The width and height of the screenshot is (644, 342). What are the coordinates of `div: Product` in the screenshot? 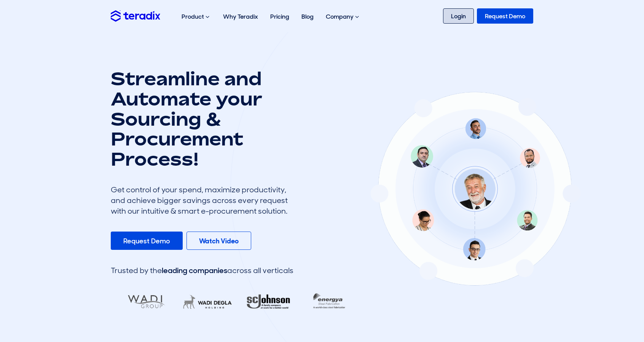 It's located at (196, 17).